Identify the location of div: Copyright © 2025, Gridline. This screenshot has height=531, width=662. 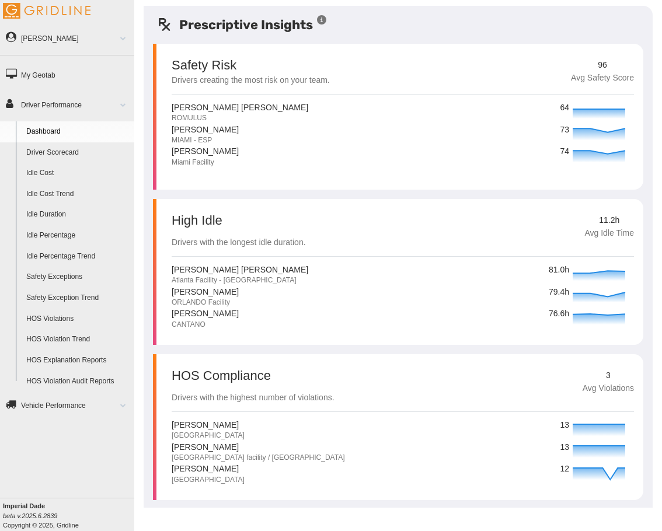
(68, 515).